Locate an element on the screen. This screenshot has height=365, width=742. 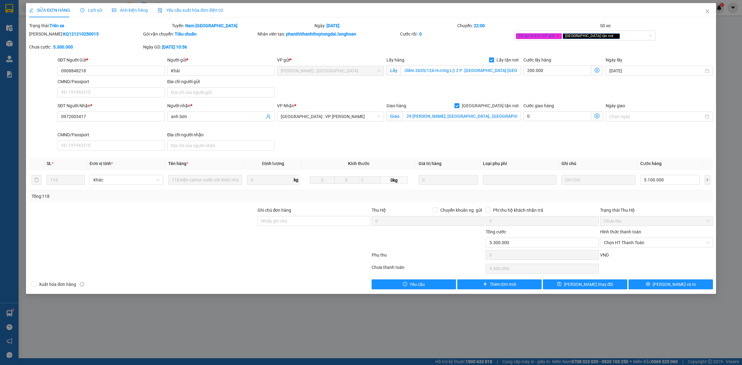
div: Chưa cước : is located at coordinates (85, 47).